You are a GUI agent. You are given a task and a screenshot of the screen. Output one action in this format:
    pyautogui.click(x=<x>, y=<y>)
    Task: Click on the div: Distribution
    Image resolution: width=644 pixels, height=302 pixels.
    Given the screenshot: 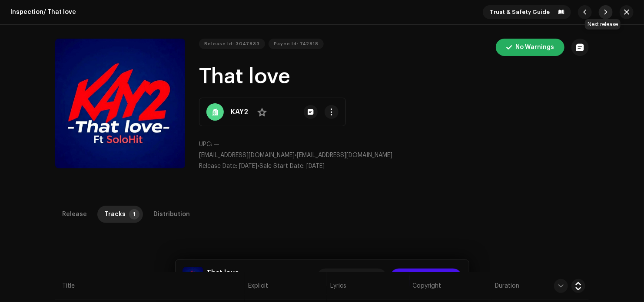 What is the action you would take?
    pyautogui.click(x=172, y=215)
    